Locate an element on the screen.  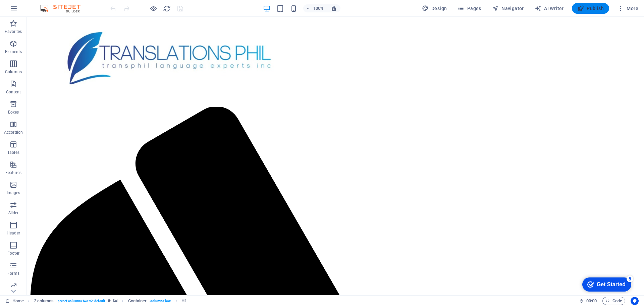
button: Design is located at coordinates (434, 8).